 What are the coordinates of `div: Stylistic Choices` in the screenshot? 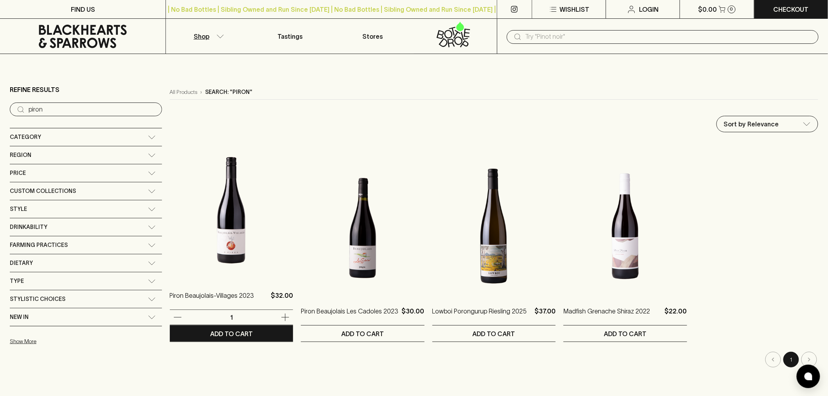 It's located at (86, 299).